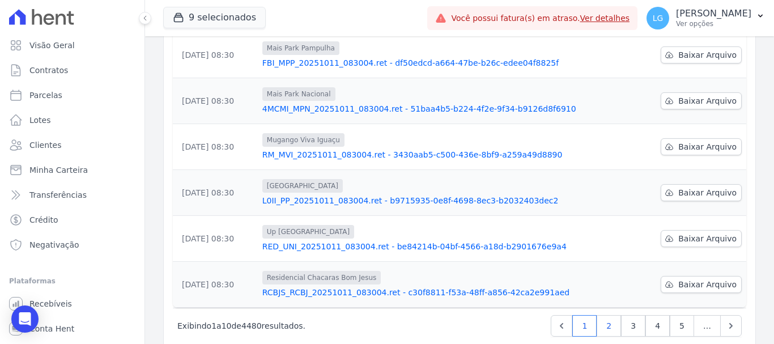 The height and width of the screenshot is (344, 774). What do you see at coordinates (540, 18) in the screenshot?
I see `span: Você possui fatura(s) em atraso.` at bounding box center [540, 18].